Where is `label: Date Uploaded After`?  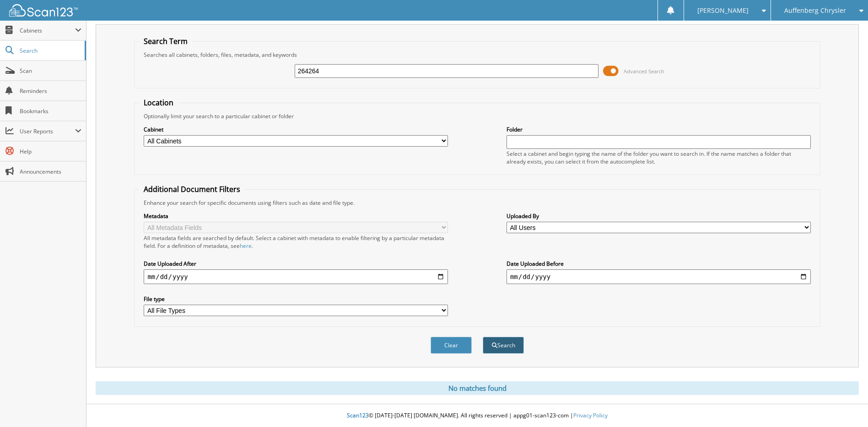 label: Date Uploaded After is located at coordinates (295, 264).